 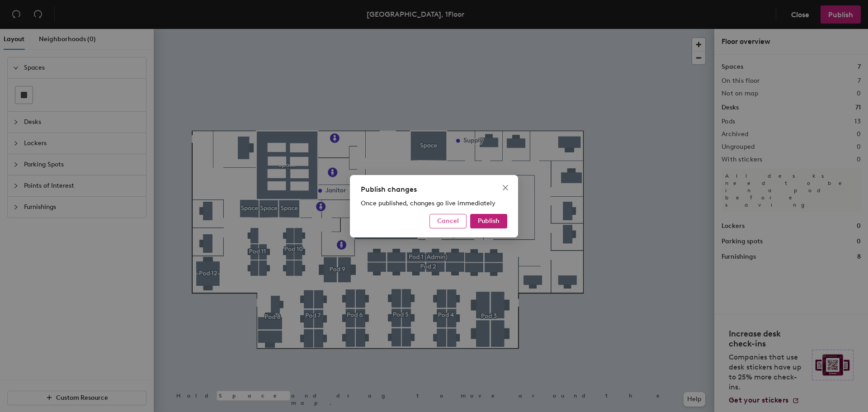 I want to click on span: Once published, changes go live immediately, so click(x=428, y=203).